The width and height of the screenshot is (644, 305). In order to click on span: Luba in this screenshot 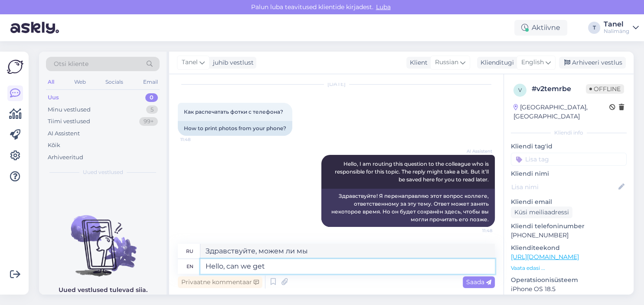, I will do `click(384, 7)`.